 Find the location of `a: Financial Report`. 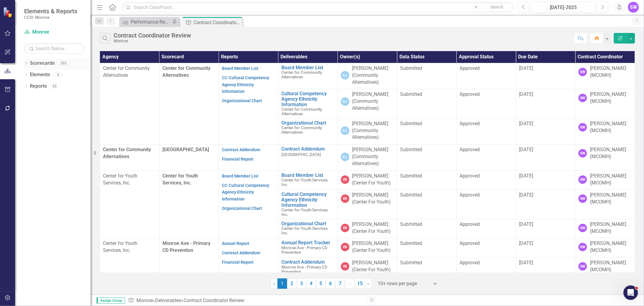

a: Financial Report is located at coordinates (237, 262).